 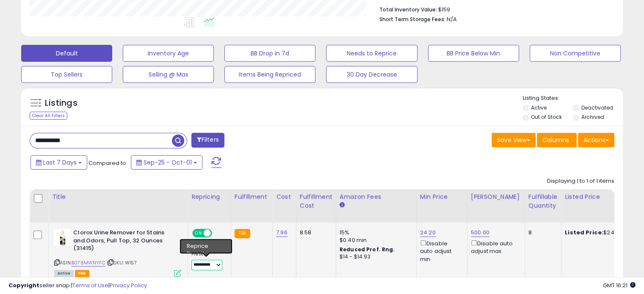 What do you see at coordinates (367, 250) in the screenshot?
I see `b: Reduced Prof. Rng.` at bounding box center [367, 250].